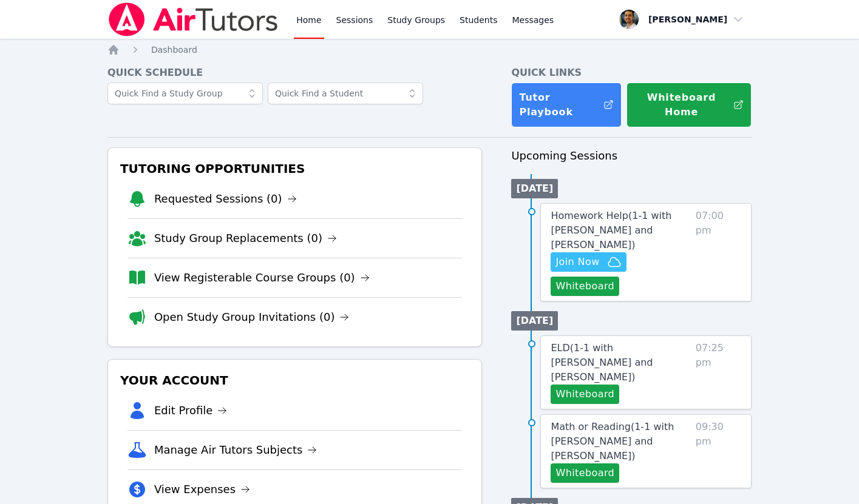 The height and width of the screenshot is (504, 859). What do you see at coordinates (193, 19) in the screenshot?
I see `img: Air Tutors` at bounding box center [193, 19].